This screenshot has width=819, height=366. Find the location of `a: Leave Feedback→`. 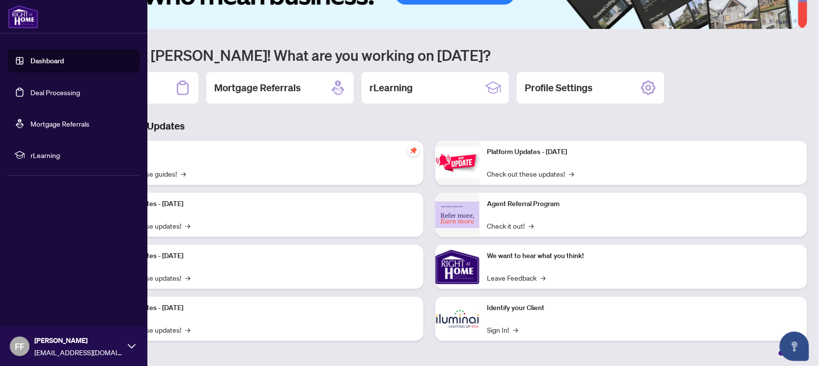

a: Leave Feedback→ is located at coordinates (516, 278).